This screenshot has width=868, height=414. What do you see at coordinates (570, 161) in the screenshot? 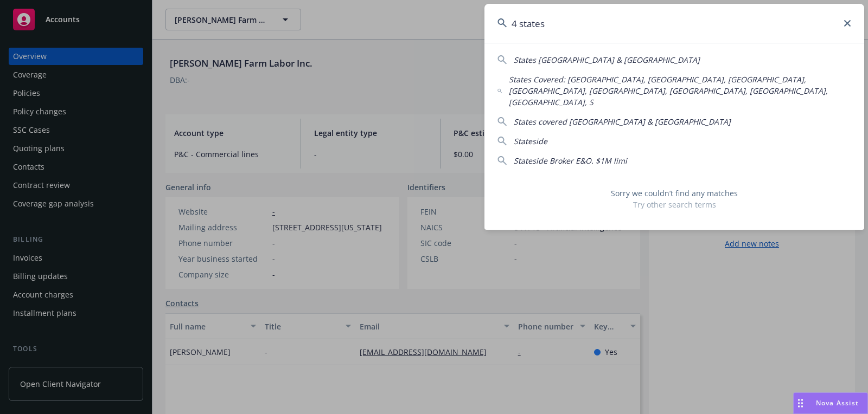
I see `span: Stateside Broker E&O. $1M limi` at bounding box center [570, 161].